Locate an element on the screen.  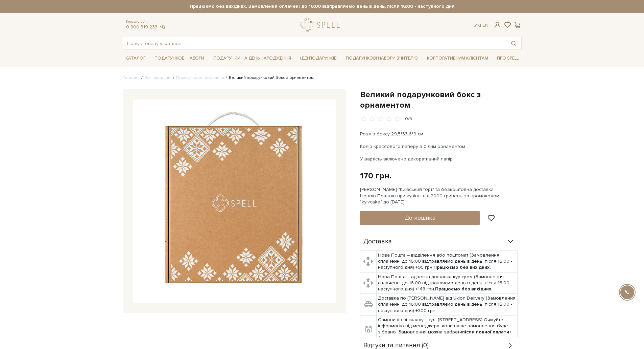
td: Нова Пошта – відділення або поштомат (Замовлення сплаченні до 16:00 відправляємо день в день, піс... is located at coordinates (447, 262).